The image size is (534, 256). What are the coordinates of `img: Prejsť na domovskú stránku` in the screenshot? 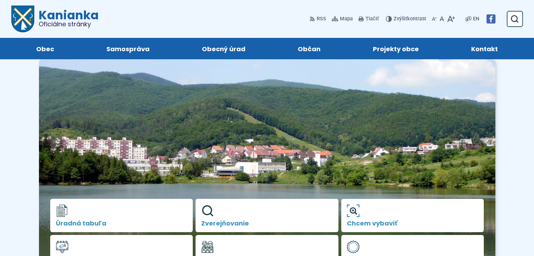 It's located at (23, 19).